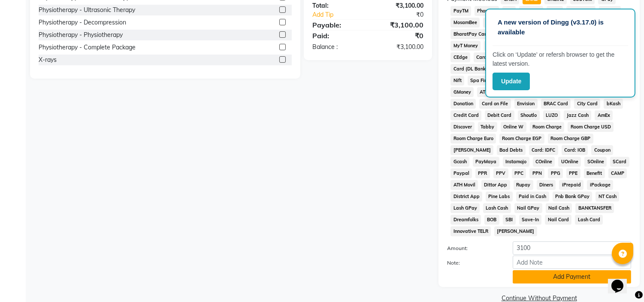  I want to click on div: Physiotherapy - Physiotherapy, so click(81, 35).